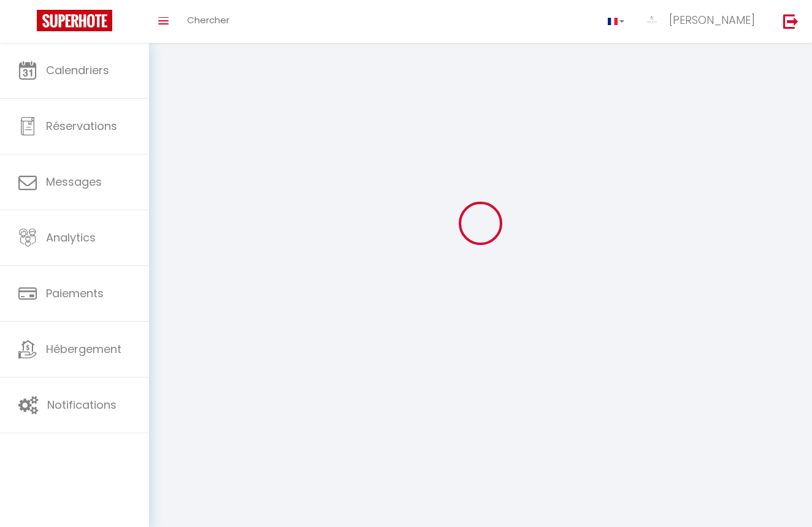 The width and height of the screenshot is (812, 527). What do you see at coordinates (75, 294) in the screenshot?
I see `span: Paiements` at bounding box center [75, 294].